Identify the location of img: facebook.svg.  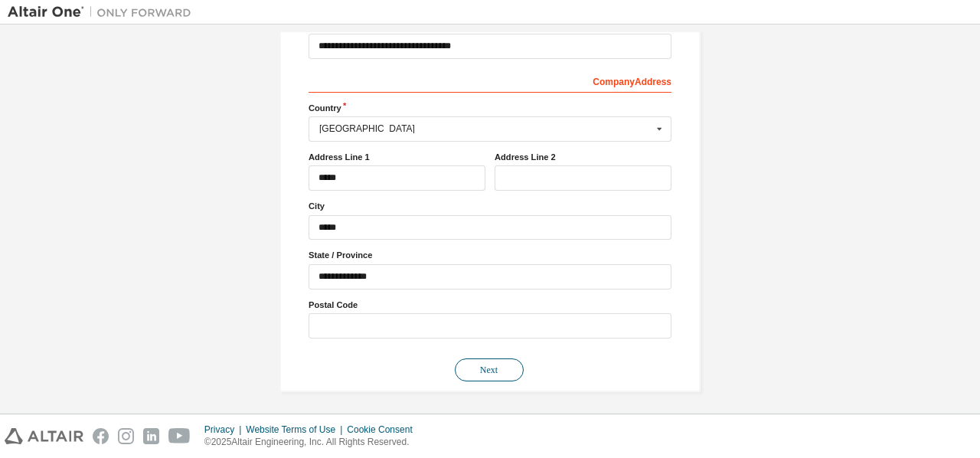
(101, 436).